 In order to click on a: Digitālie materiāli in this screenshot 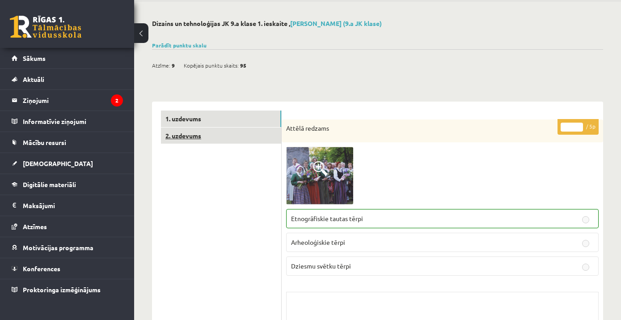, I will do `click(67, 184)`.